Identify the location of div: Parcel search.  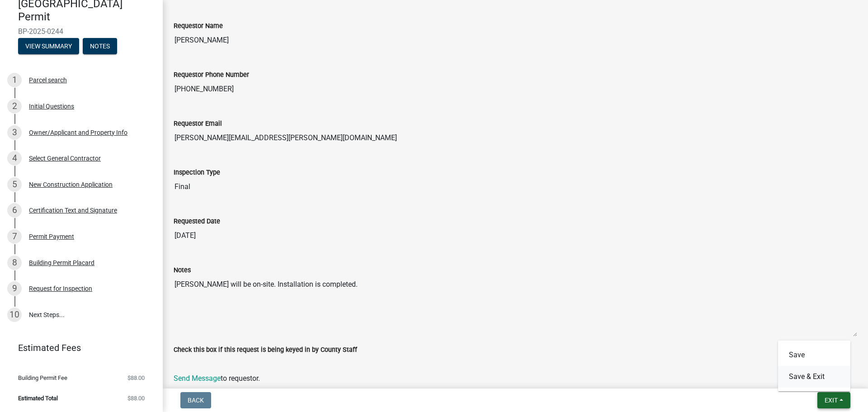
(48, 80).